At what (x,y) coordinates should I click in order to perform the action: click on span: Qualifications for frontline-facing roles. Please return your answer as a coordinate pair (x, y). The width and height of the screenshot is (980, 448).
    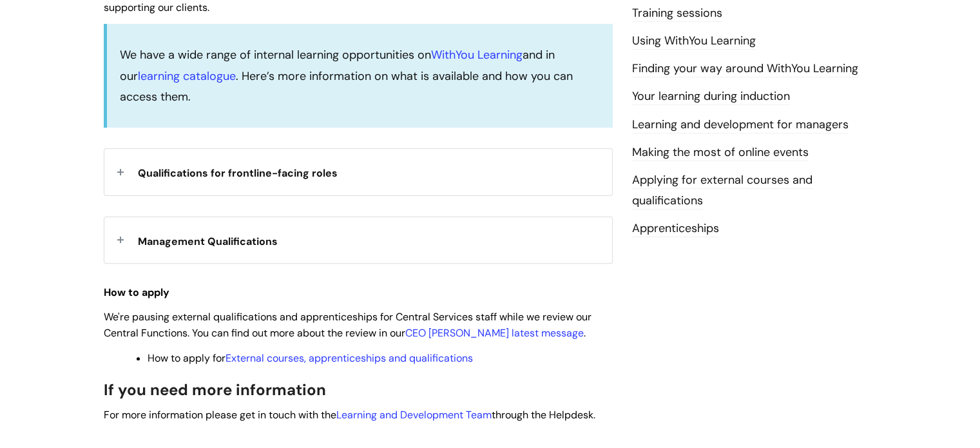
    Looking at the image, I should click on (238, 172).